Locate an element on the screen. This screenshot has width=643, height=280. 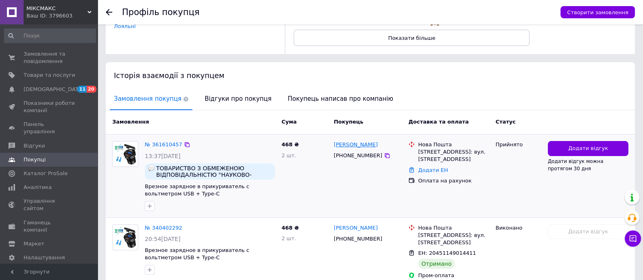
span: Гаманець компанії is located at coordinates (49, 226).